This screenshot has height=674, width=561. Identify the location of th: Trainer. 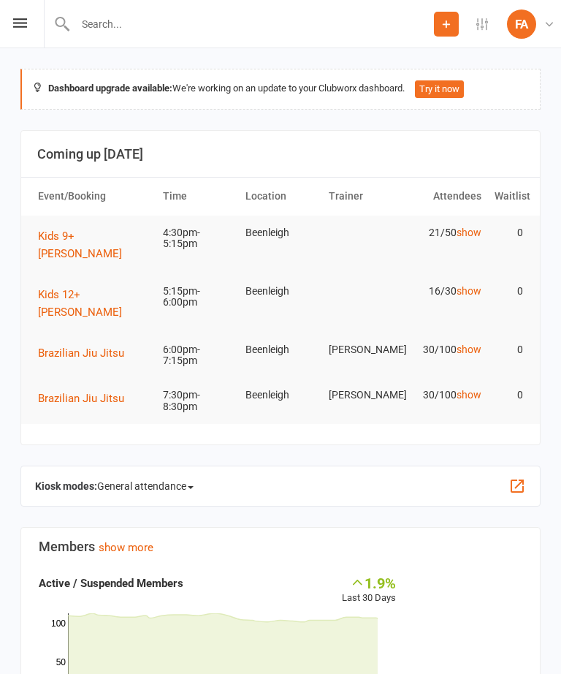
(364, 196).